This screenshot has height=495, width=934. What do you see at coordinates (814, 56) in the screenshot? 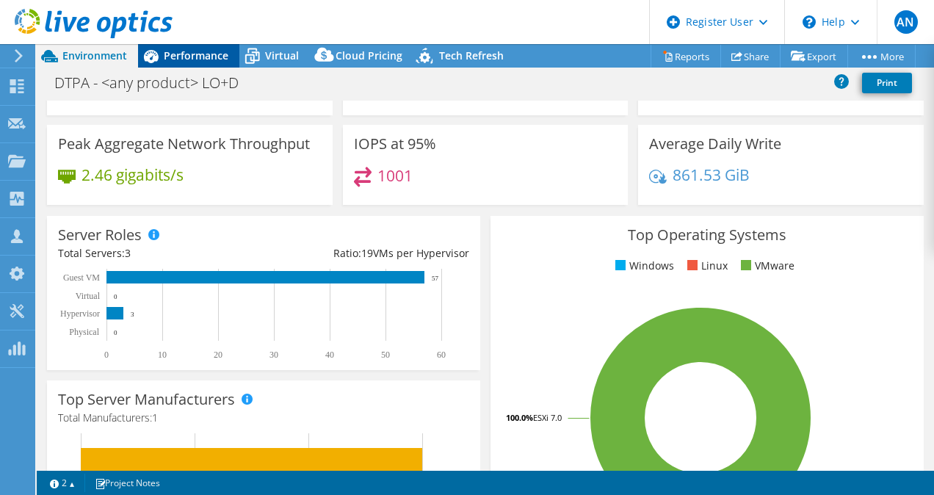
I see `a: Export` at bounding box center [814, 56].